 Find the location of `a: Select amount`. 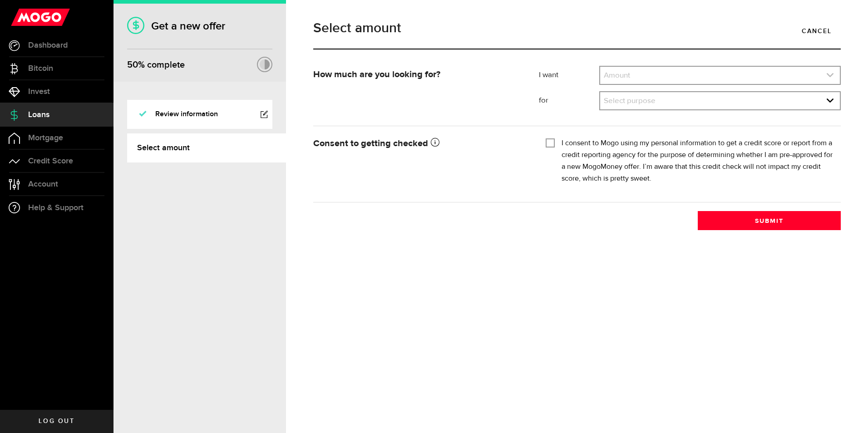

a: Select amount is located at coordinates (207, 148).